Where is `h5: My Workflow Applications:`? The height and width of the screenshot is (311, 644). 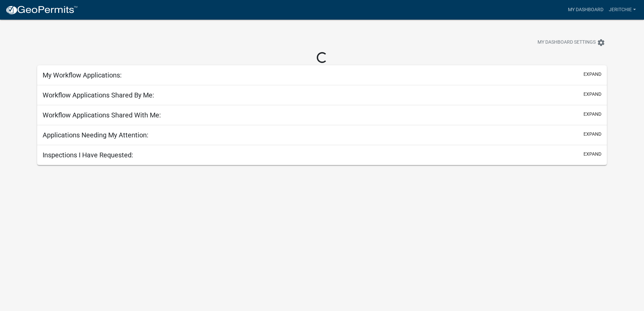 h5: My Workflow Applications: is located at coordinates (82, 75).